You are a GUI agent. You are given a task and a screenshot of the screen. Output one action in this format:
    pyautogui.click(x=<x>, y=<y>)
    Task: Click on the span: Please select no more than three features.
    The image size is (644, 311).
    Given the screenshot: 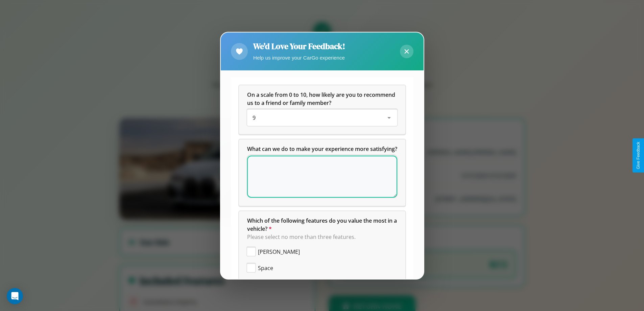 What is the action you would take?
    pyautogui.click(x=301, y=237)
    